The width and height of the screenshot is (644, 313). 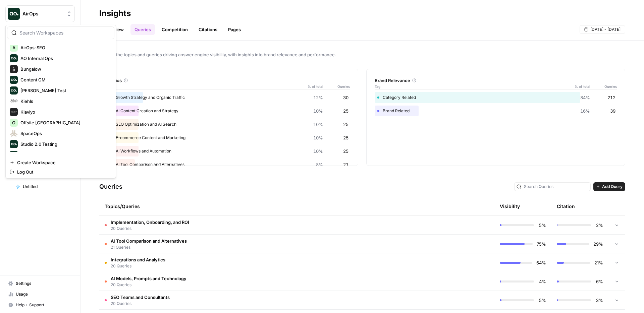 What do you see at coordinates (65, 48) in the screenshot?
I see `span: AirOps-SEO` at bounding box center [65, 48].